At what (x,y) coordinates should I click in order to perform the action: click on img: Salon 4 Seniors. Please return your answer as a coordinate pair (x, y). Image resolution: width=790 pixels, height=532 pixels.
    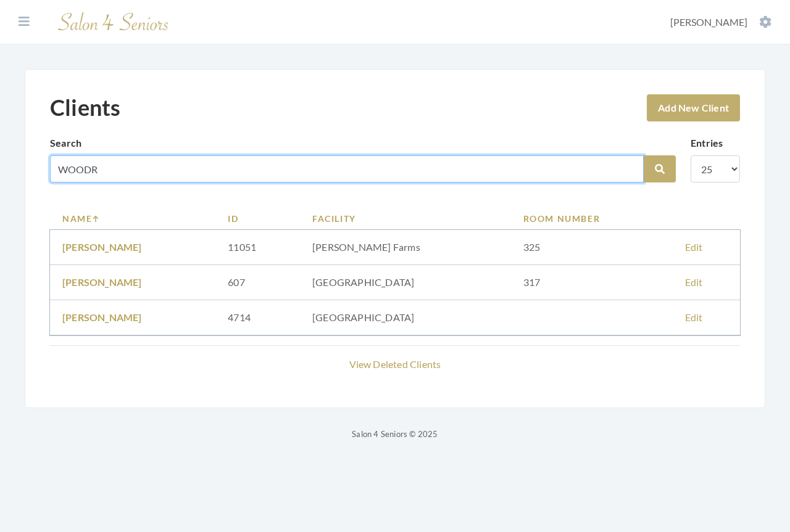
    Looking at the image, I should click on (113, 22).